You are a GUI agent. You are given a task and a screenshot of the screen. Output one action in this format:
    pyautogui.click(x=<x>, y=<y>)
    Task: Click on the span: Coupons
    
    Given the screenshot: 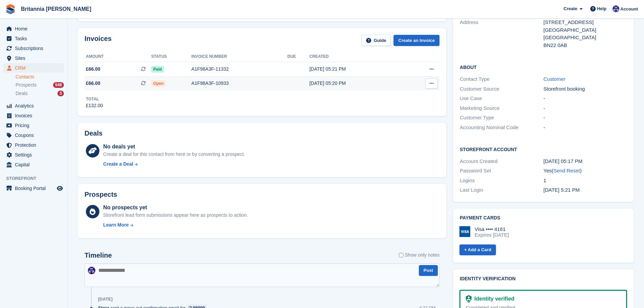 What is the action you would take?
    pyautogui.click(x=35, y=135)
    